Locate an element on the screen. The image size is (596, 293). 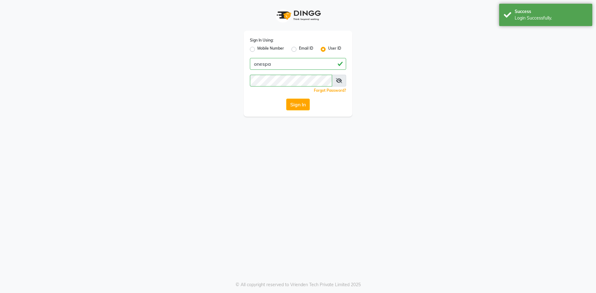
label: Email ID is located at coordinates (306, 49).